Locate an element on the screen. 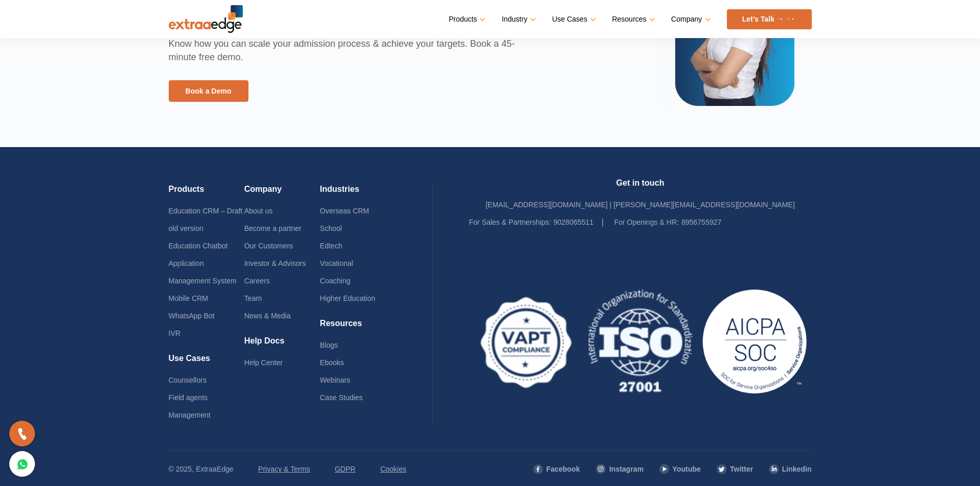  a: Cookies is located at coordinates (393, 469).